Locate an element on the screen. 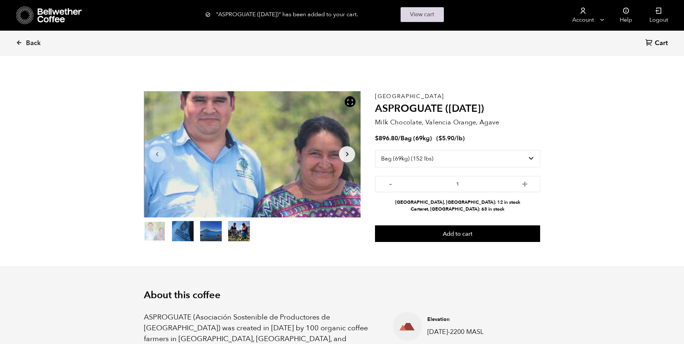 This screenshot has width=684, height=344. h4: Elevation is located at coordinates (472, 320).